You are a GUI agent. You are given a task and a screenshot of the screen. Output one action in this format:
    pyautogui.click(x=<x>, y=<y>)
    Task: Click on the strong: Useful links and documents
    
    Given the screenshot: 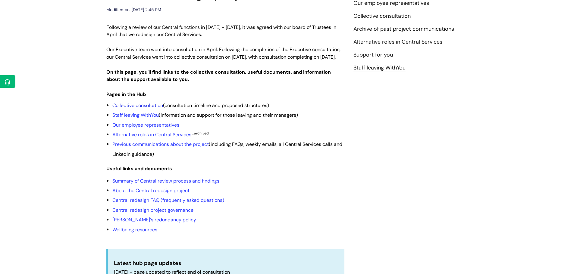 What is the action you would take?
    pyautogui.click(x=139, y=169)
    